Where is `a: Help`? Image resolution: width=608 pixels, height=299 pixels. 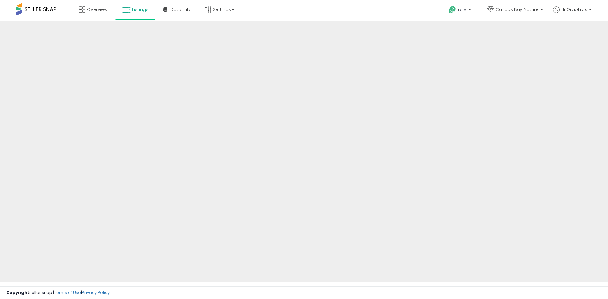
a: Help is located at coordinates (460, 11).